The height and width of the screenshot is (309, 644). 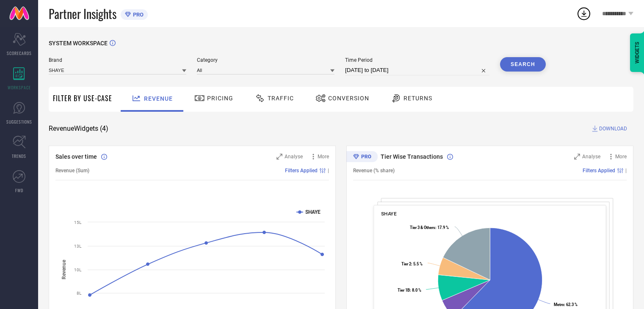 What do you see at coordinates (559, 305) in the screenshot?
I see `tspan: Metro` at bounding box center [559, 305].